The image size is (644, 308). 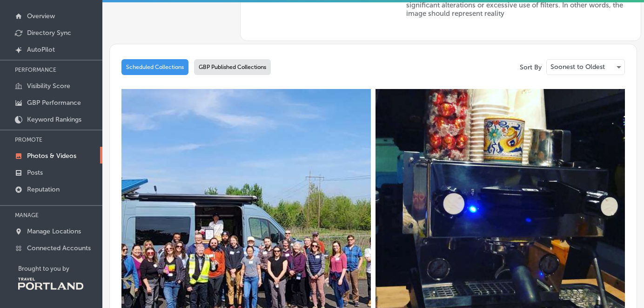 I want to click on div: Scheduled Collections, so click(x=155, y=67).